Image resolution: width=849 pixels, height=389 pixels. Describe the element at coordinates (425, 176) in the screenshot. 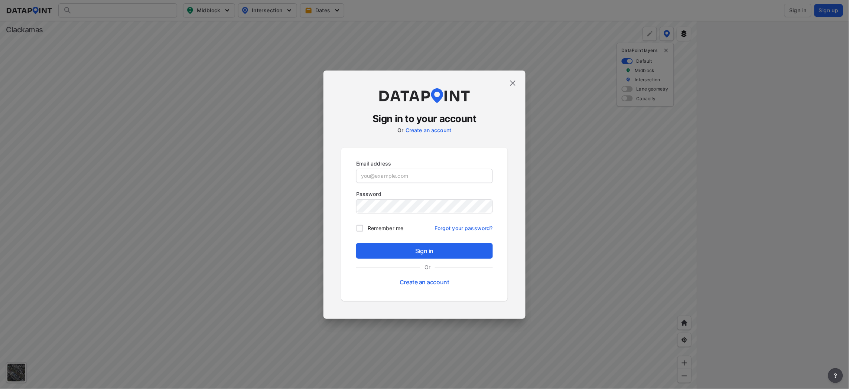

I see `input: you@example.com` at that location.